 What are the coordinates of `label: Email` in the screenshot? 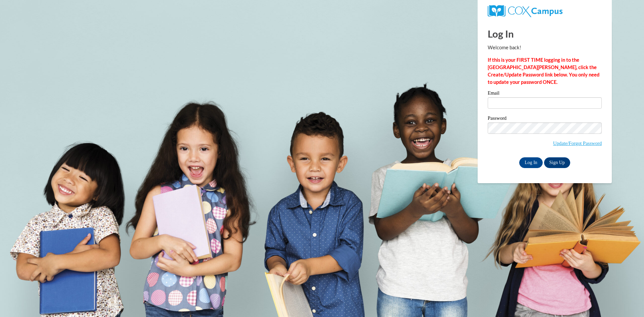 It's located at (545, 94).